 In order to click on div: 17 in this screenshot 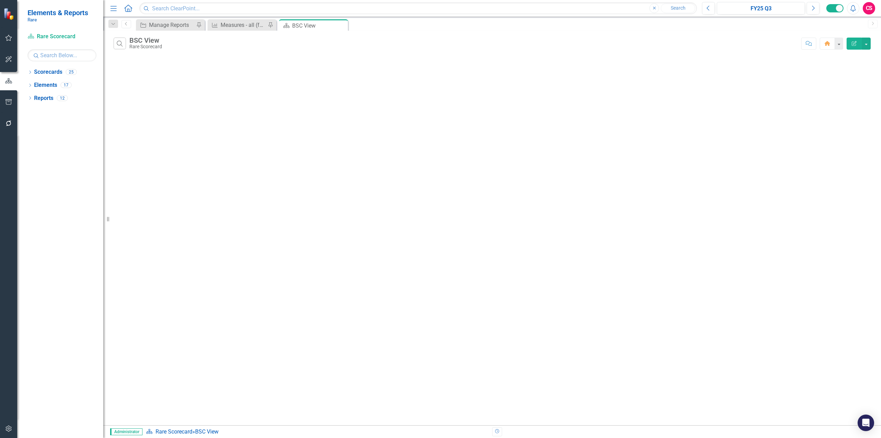, I will do `click(66, 85)`.